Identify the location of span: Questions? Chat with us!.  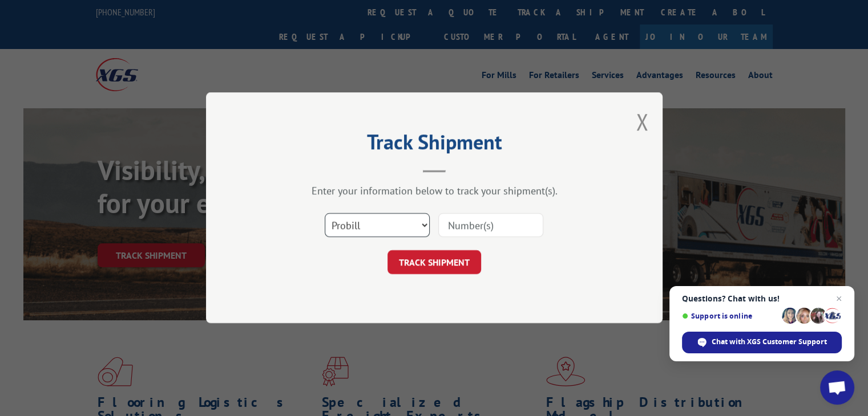
(762, 299).